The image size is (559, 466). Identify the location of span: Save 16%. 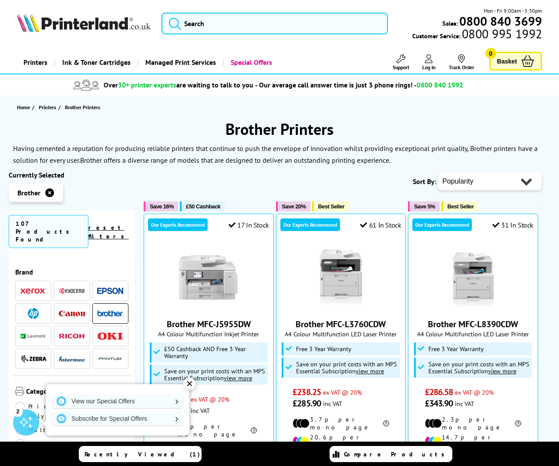
(161, 206).